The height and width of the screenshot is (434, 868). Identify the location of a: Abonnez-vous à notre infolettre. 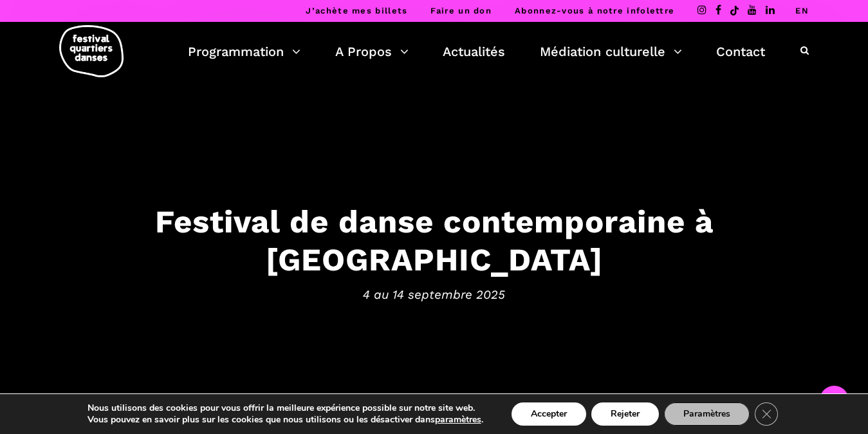
(595, 10).